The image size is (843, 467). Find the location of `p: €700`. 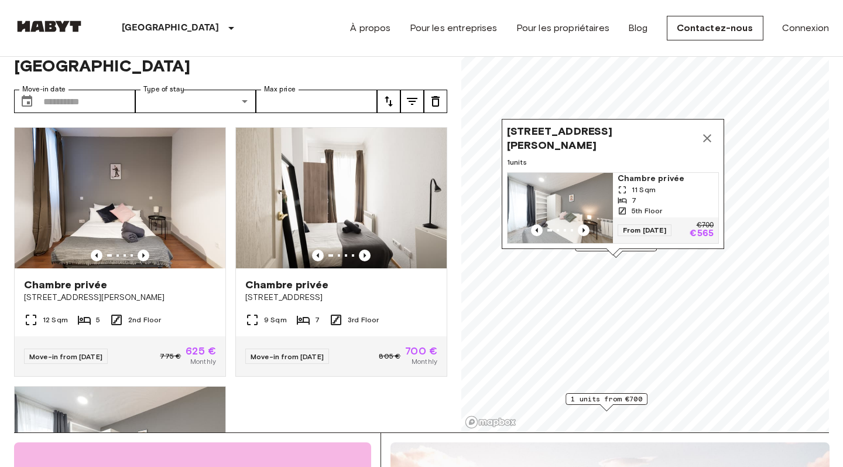

p: €700 is located at coordinates (705, 225).